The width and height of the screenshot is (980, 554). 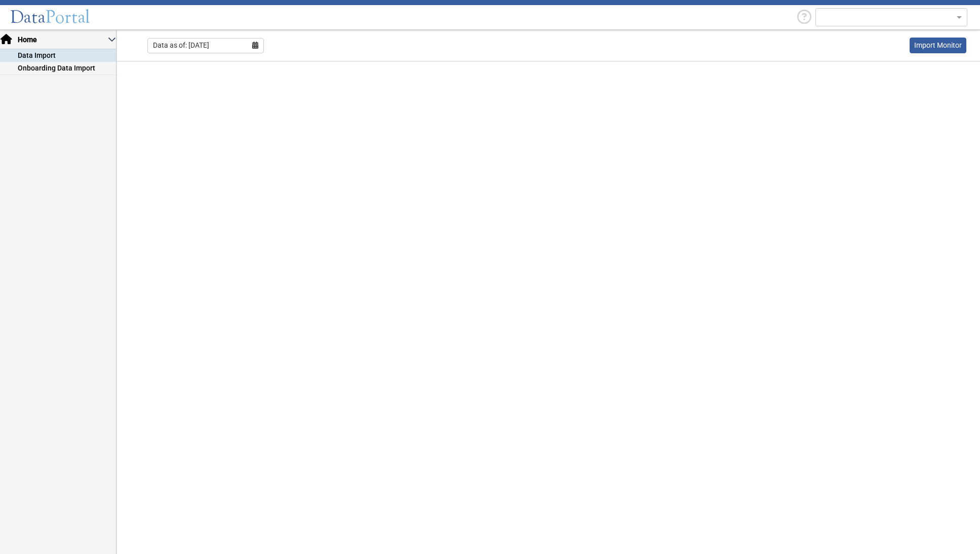 I want to click on span: Home, so click(x=62, y=39).